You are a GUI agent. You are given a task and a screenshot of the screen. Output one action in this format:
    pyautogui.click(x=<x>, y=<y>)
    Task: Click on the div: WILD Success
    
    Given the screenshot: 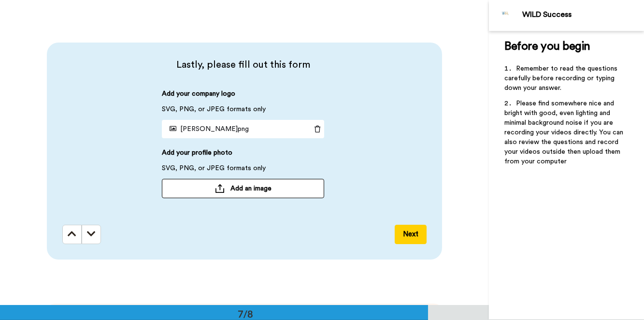 What is the action you would take?
    pyautogui.click(x=583, y=15)
    